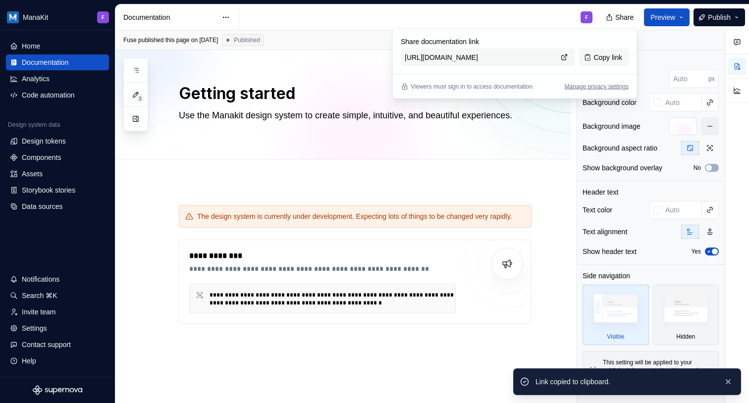 The width and height of the screenshot is (749, 403). Describe the element at coordinates (57, 296) in the screenshot. I see `button: Search ⌘K` at that location.